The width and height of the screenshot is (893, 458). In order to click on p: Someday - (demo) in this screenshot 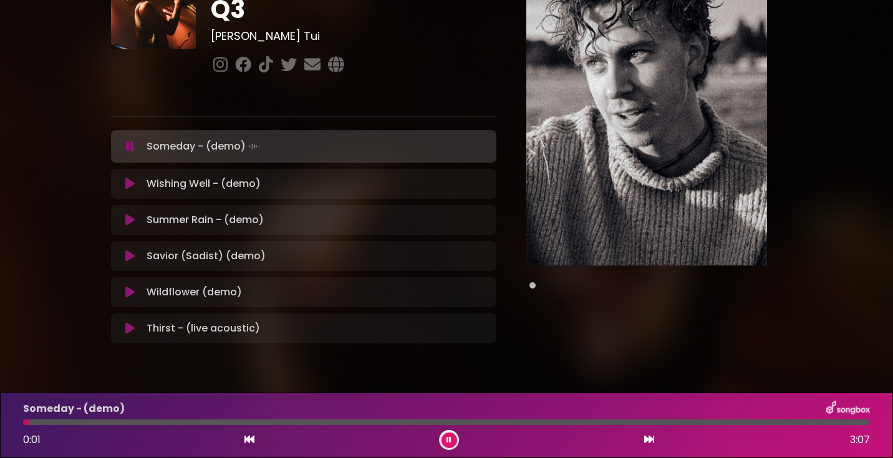, I will do `click(205, 147)`.